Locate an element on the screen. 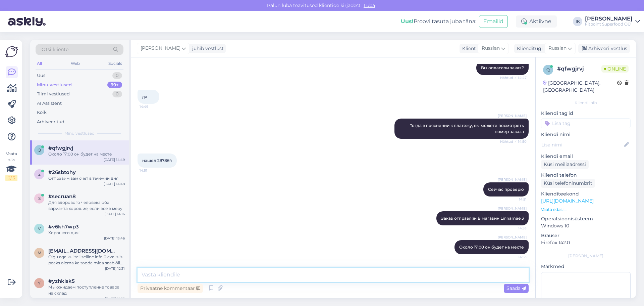 The height and width of the screenshot is (306, 644). span: v is located at coordinates (39, 229).